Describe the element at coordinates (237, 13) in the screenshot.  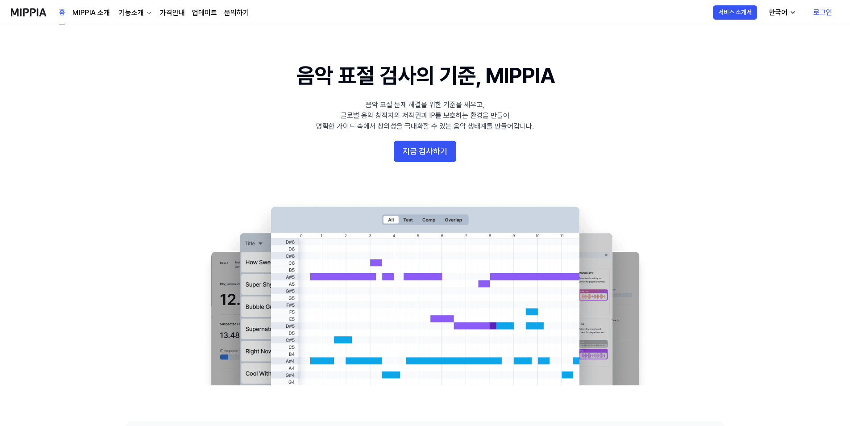
I see `a: 문의하기` at that location.